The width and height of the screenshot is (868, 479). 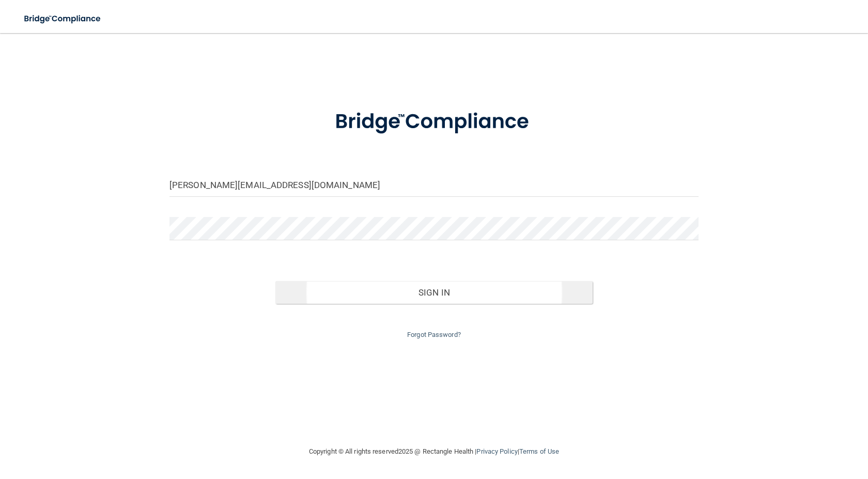 What do you see at coordinates (539, 451) in the screenshot?
I see `a: Terms of Use` at bounding box center [539, 451].